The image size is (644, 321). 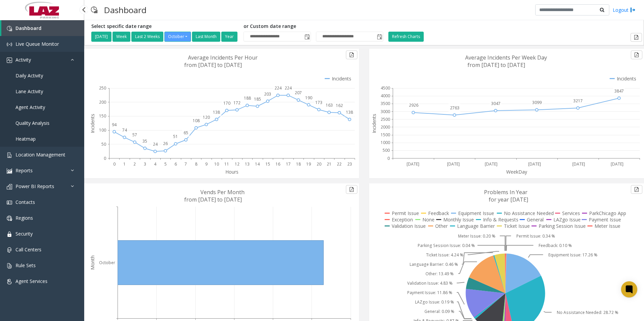 I want to click on text: 57, so click(x=135, y=134).